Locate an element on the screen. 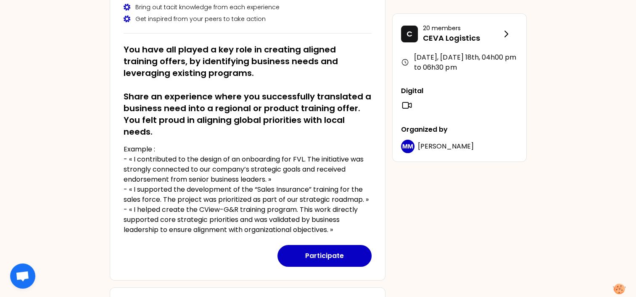 Image resolution: width=636 pixels, height=297 pixels. p: CEVA Logistics is located at coordinates (462, 38).